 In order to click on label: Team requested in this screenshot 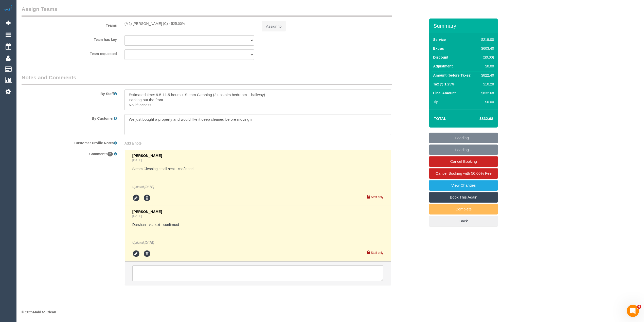, I will do `click(69, 52)`.